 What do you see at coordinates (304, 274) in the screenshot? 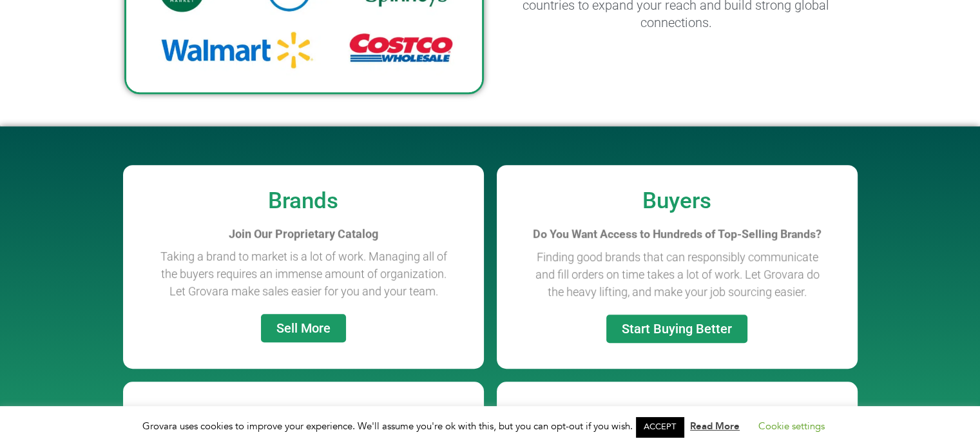
I see `p: Taking a brand to market is a lot of work. Managing all of the buyers requires an immense amount ...` at bounding box center [304, 274].